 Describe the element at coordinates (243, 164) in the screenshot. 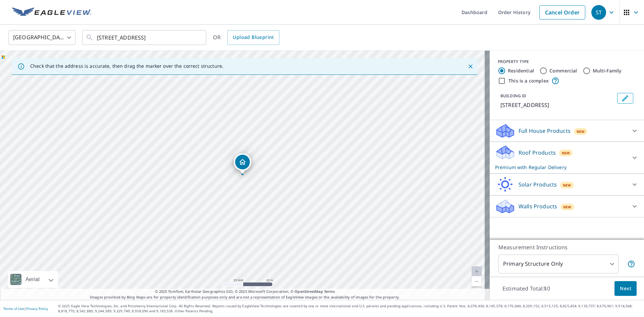

I see `div: Dropped pin, building 1, Residential property, 6325 Pine St Harrisburg, PA 17112` at that location.